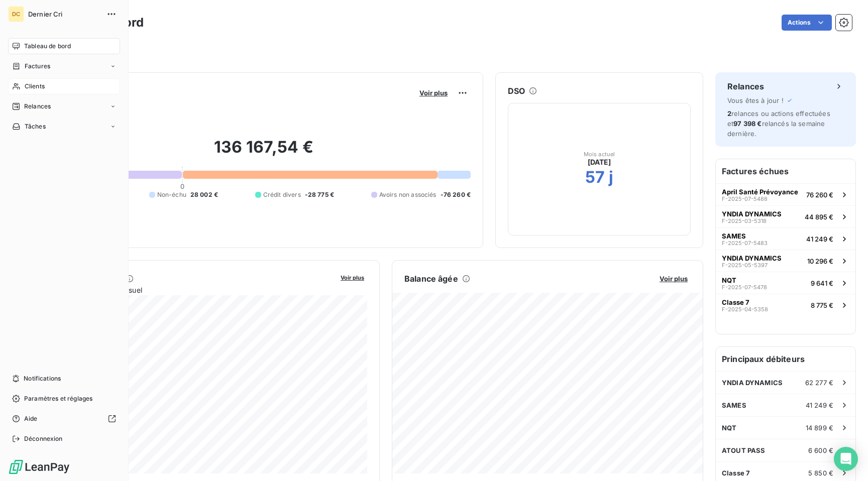  Describe the element at coordinates (786, 260) in the screenshot. I see `button: YNDIA DYNAMICSF-2025-05-539710 296 €` at that location.